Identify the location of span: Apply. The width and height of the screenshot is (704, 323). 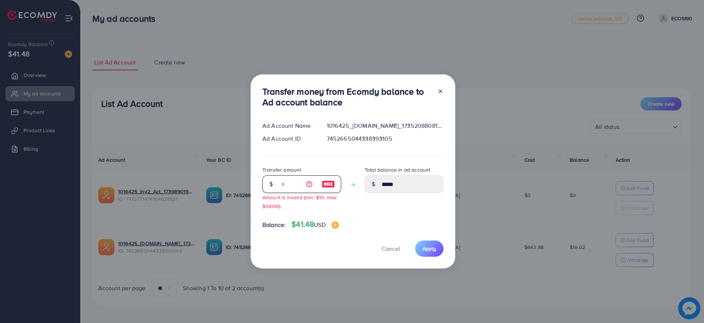
(429, 248).